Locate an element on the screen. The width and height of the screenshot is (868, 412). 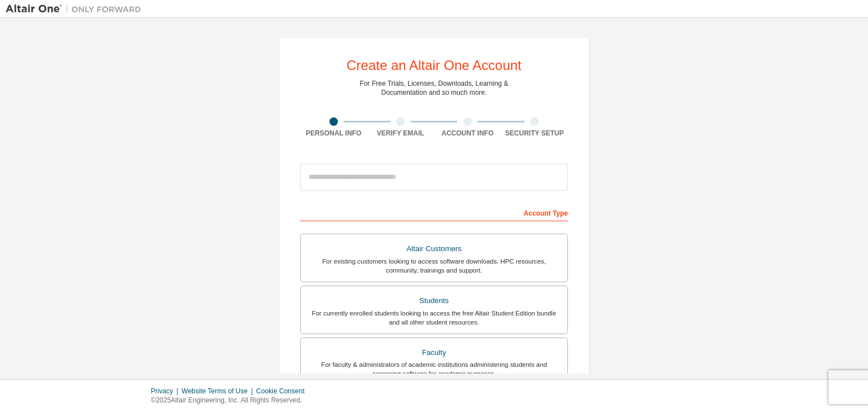
div: Security Setup is located at coordinates (535, 133).